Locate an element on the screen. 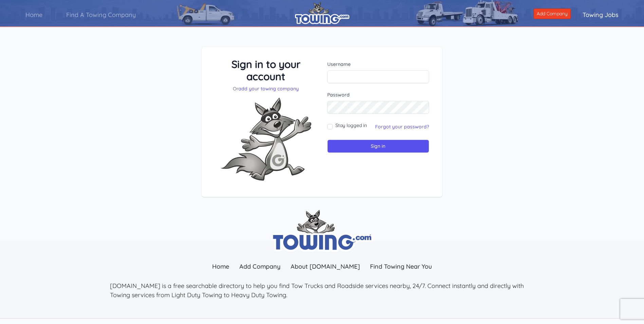 Image resolution: width=644 pixels, height=324 pixels. label: Stay logged in is located at coordinates (351, 125).